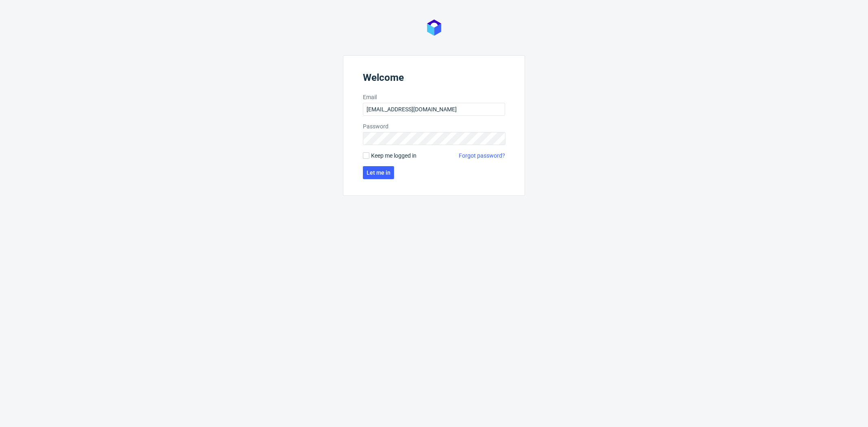 This screenshot has width=868, height=427. Describe the element at coordinates (434, 97) in the screenshot. I see `label: Email` at that location.